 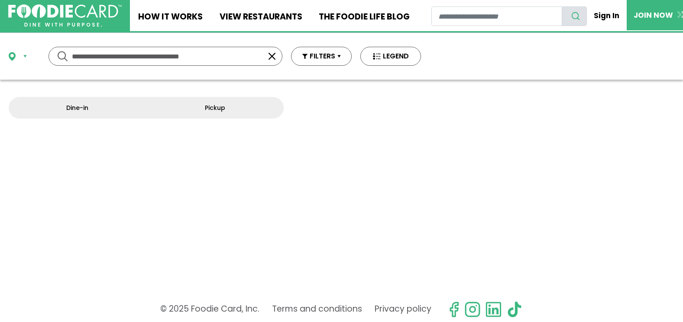 What do you see at coordinates (514, 310) in the screenshot?
I see `img: tiktok.svg` at bounding box center [514, 310].